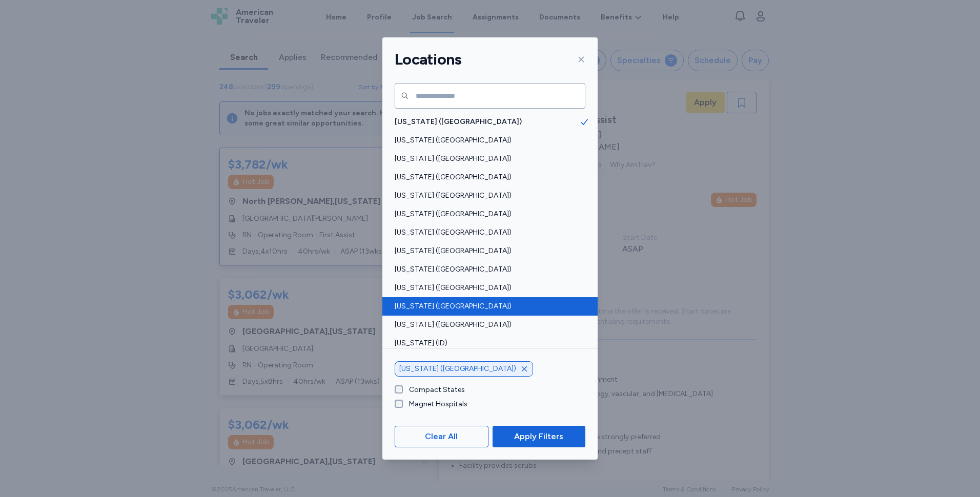 Image resolution: width=980 pixels, height=497 pixels. What do you see at coordinates (539, 437) in the screenshot?
I see `span: Apply Filters` at bounding box center [539, 437].